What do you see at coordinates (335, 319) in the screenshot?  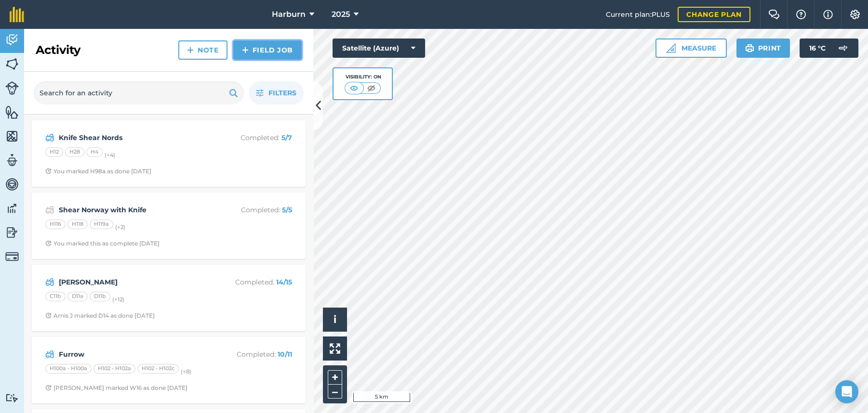 I see `span: i` at bounding box center [335, 319].